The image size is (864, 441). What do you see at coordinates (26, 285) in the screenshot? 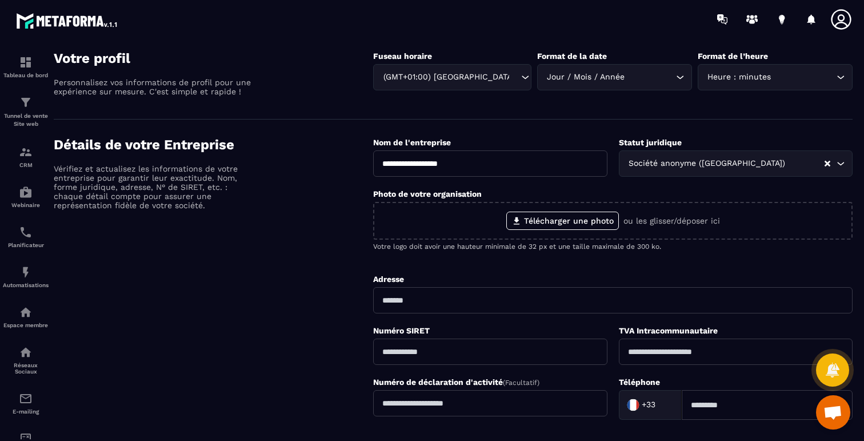
I see `p: Automatisations` at bounding box center [26, 285].